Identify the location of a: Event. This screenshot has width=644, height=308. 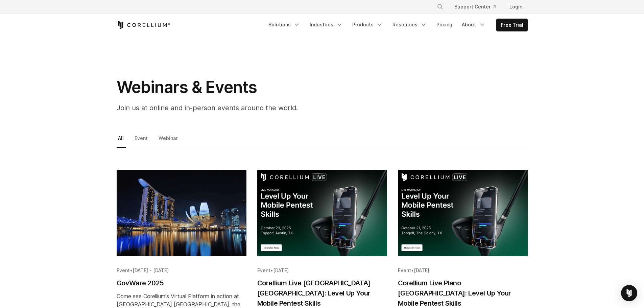
(142, 140).